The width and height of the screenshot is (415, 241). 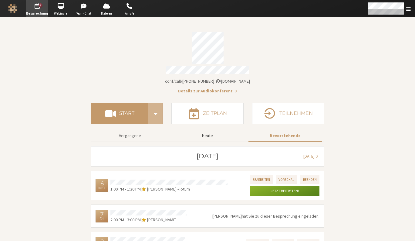 I want to click on span: Besprechung, so click(x=37, y=13).